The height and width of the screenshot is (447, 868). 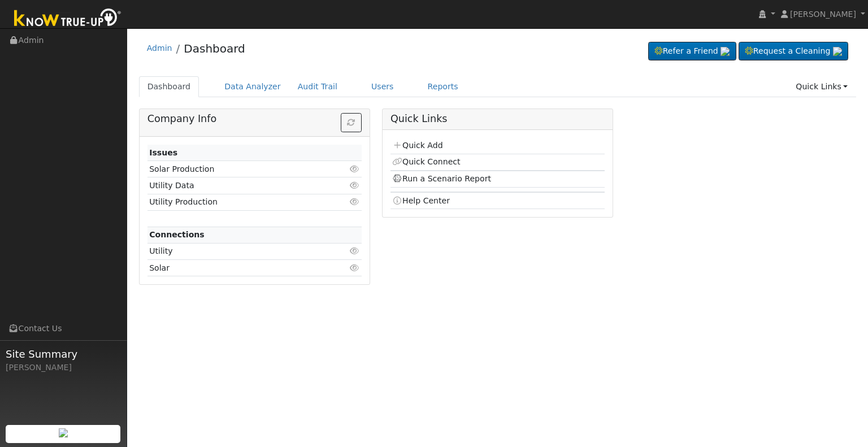 I want to click on a: Run a Scenario Report, so click(x=441, y=178).